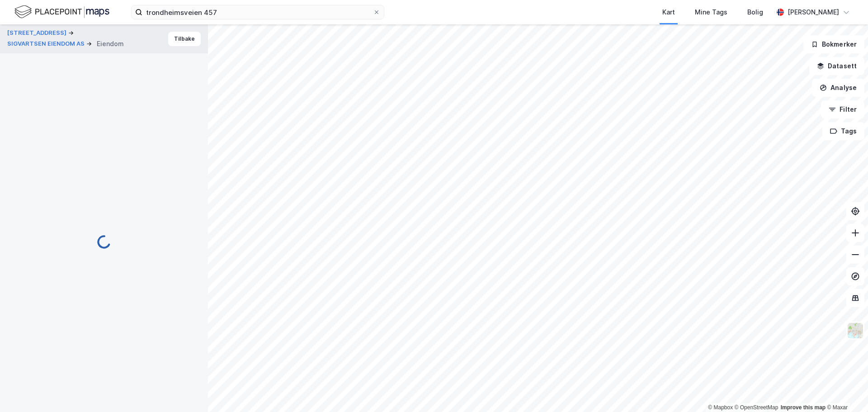 The image size is (868, 412). I want to click on button: SIGVARTSEN EIENDOM AS, so click(47, 44).